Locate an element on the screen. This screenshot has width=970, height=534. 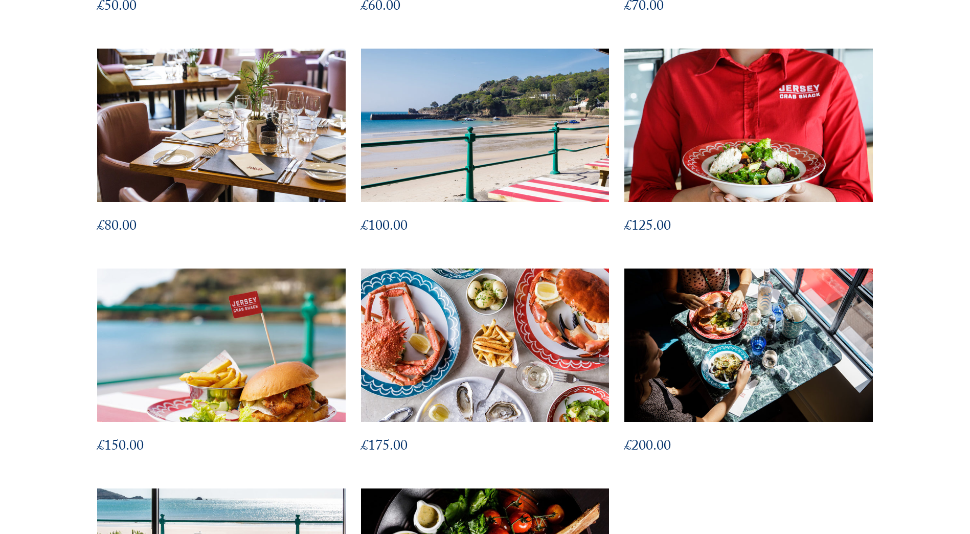
a: £125.00 is located at coordinates (749, 159).